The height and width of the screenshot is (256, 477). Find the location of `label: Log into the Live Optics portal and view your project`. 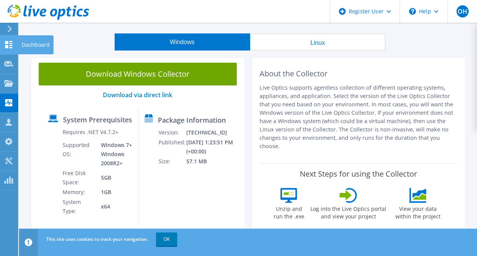

label: Log into the Live Optics portal and view your project is located at coordinates (348, 211).